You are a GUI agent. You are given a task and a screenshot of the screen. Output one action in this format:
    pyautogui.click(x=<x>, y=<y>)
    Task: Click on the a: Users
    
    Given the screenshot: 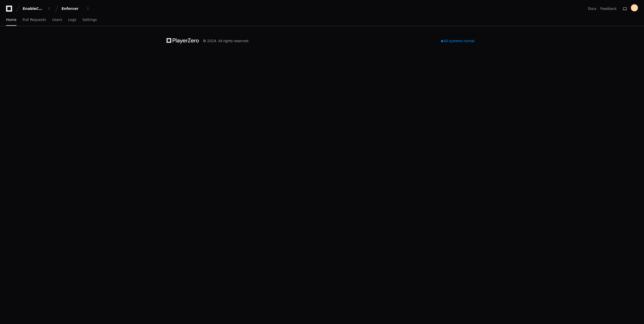 What is the action you would take?
    pyautogui.click(x=57, y=20)
    